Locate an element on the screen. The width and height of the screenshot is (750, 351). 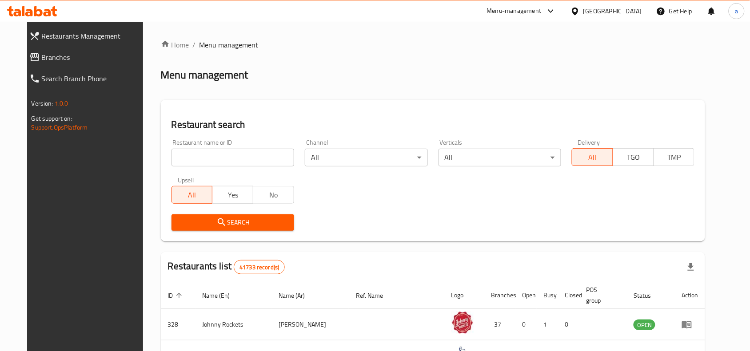
span: OPEN is located at coordinates (644, 325).